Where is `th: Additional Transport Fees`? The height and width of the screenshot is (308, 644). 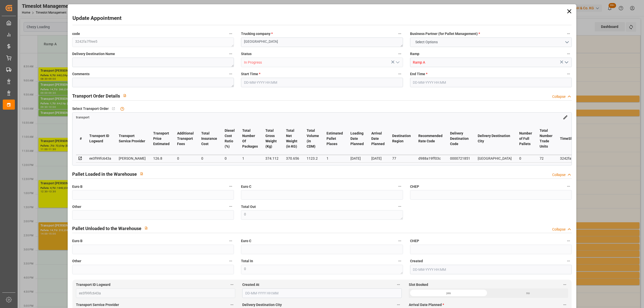 th: Additional Transport Fees is located at coordinates (185, 138).